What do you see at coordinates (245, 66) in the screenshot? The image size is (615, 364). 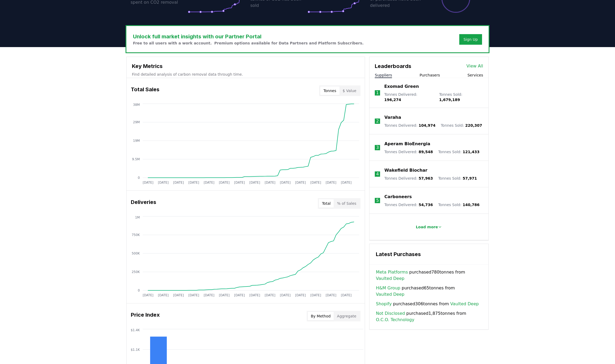 I see `h3: Key Metrics` at bounding box center [245, 66].